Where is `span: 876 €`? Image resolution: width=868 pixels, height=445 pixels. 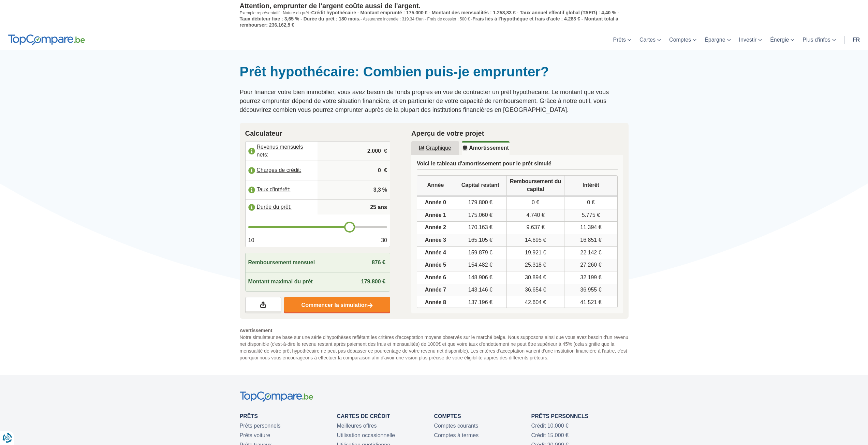
span: 876 € is located at coordinates (379, 263).